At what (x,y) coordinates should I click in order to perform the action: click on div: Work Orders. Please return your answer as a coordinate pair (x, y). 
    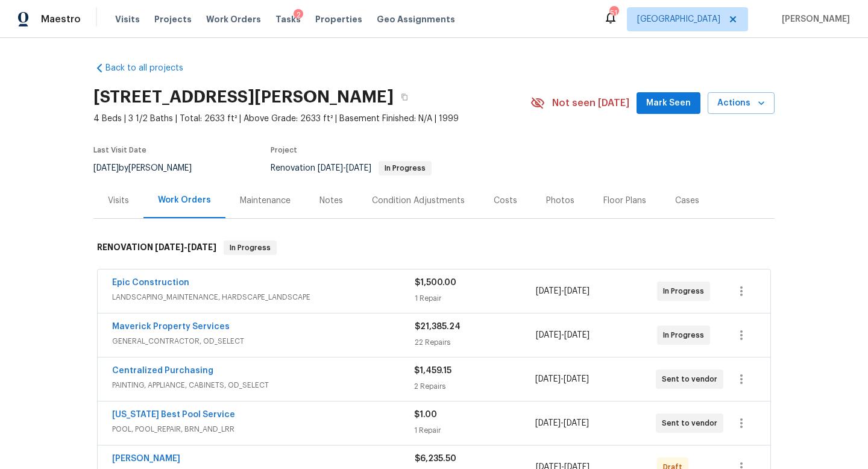
    Looking at the image, I should click on (185, 200).